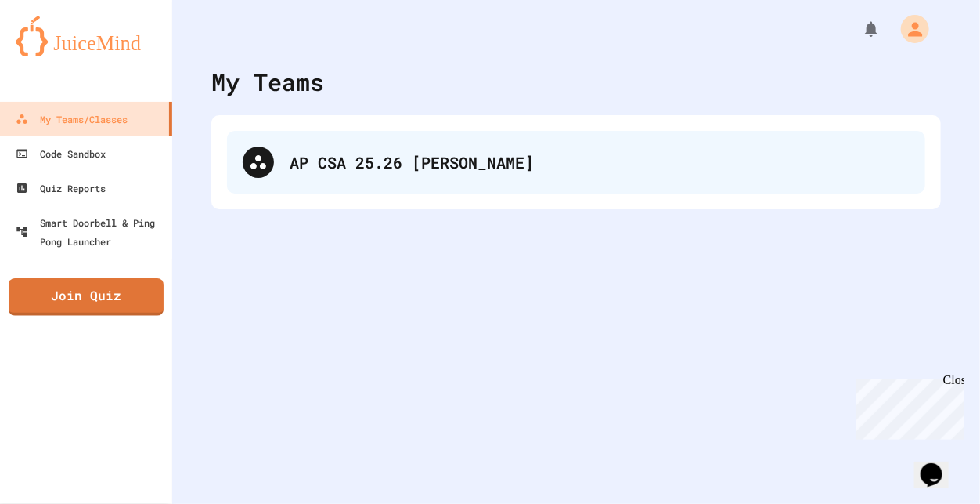  What do you see at coordinates (267, 81) in the screenshot?
I see `div: My Teams` at bounding box center [267, 81].